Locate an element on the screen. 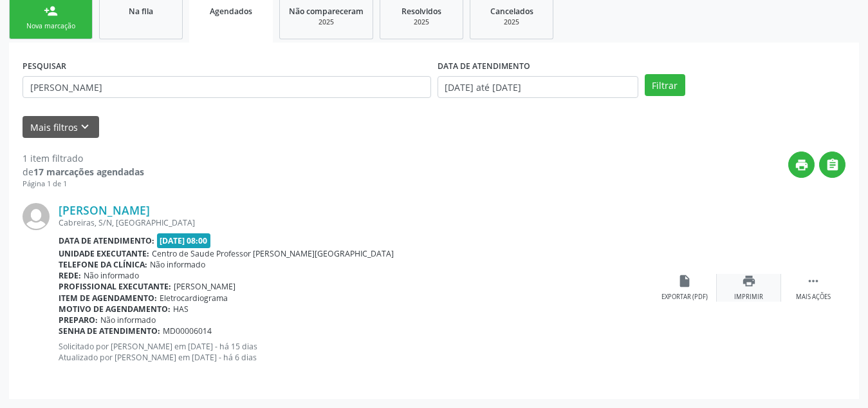  div: person_add is located at coordinates (51, 11).